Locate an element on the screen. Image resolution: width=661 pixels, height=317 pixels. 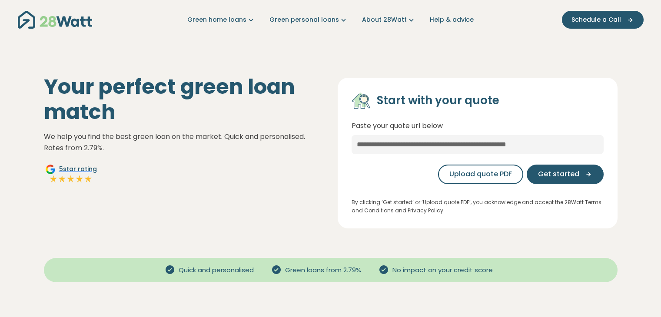
button: Schedule a Call is located at coordinates (603, 20).